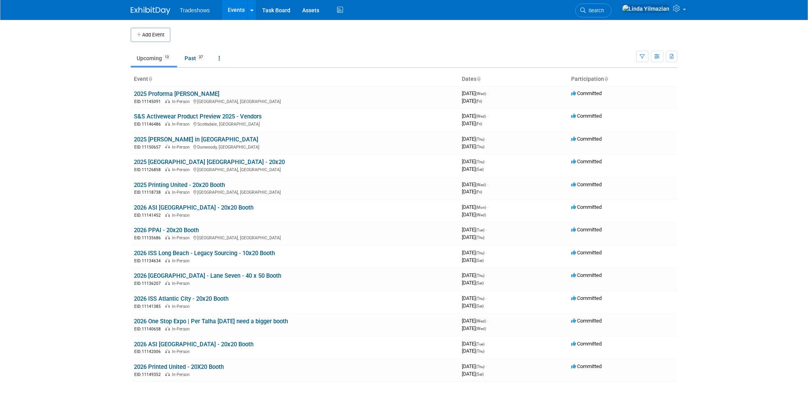 The height and width of the screenshot is (397, 808). I want to click on th: Participation, so click(623, 79).